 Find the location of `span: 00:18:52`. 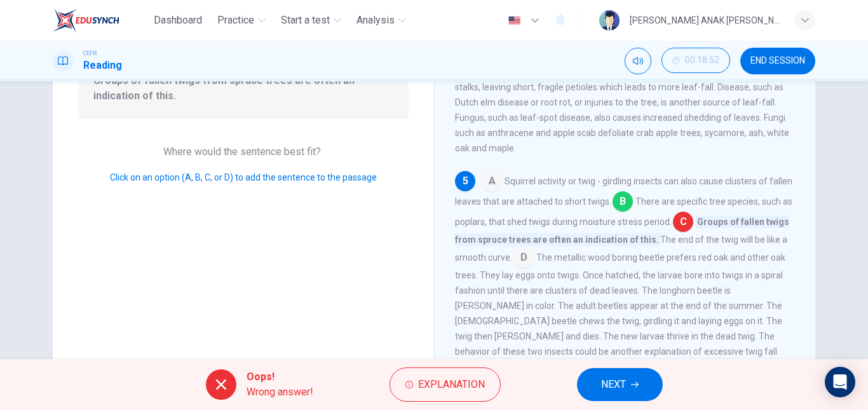

span: 00:18:52 is located at coordinates (702, 60).